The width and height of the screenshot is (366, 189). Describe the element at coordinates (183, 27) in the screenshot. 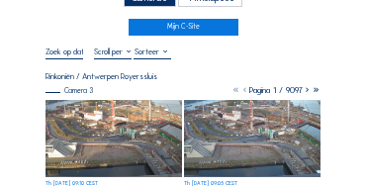

I see `a: Mijn C-Site` at that location.